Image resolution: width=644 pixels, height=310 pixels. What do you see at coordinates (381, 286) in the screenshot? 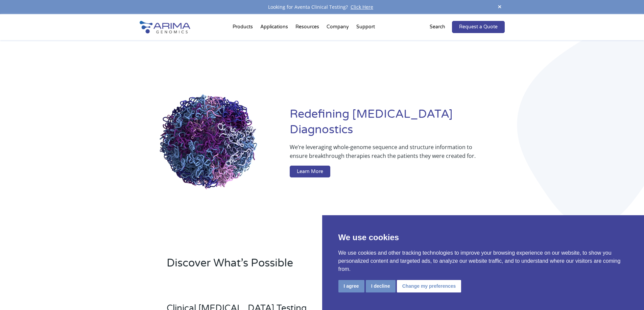
I see `button: I decline` at bounding box center [381, 286].